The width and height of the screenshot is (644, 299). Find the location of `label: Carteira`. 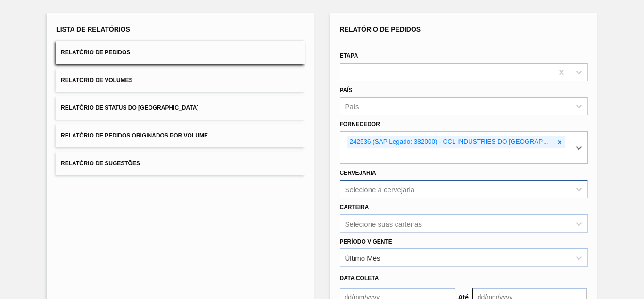

label: Carteira is located at coordinates (354, 207).